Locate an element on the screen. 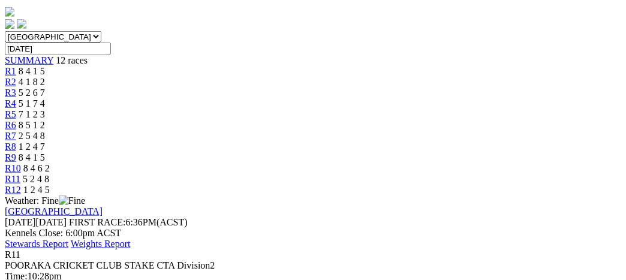 The height and width of the screenshot is (280, 626). a: R10 is located at coordinates (13, 168).